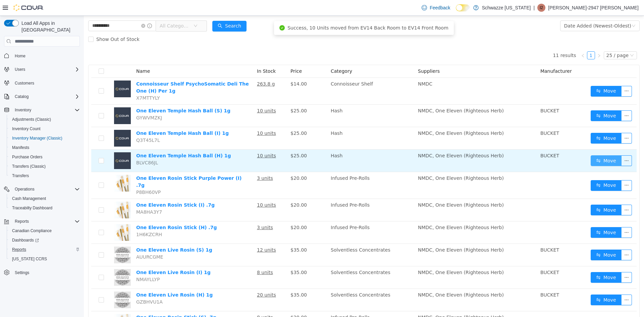 Image resolution: width=644 pixels, height=317 pixels. I want to click on span: Manufacturer, so click(472, 55).